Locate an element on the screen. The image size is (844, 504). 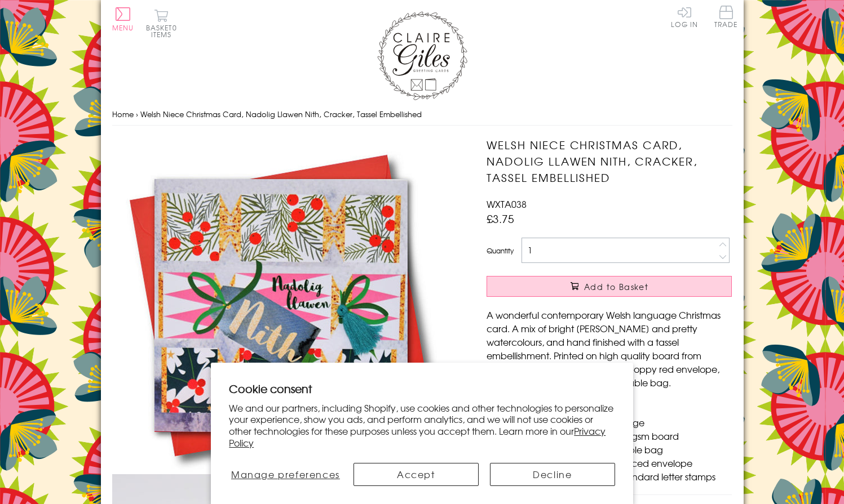
button: Add to Basket is located at coordinates (609, 286).